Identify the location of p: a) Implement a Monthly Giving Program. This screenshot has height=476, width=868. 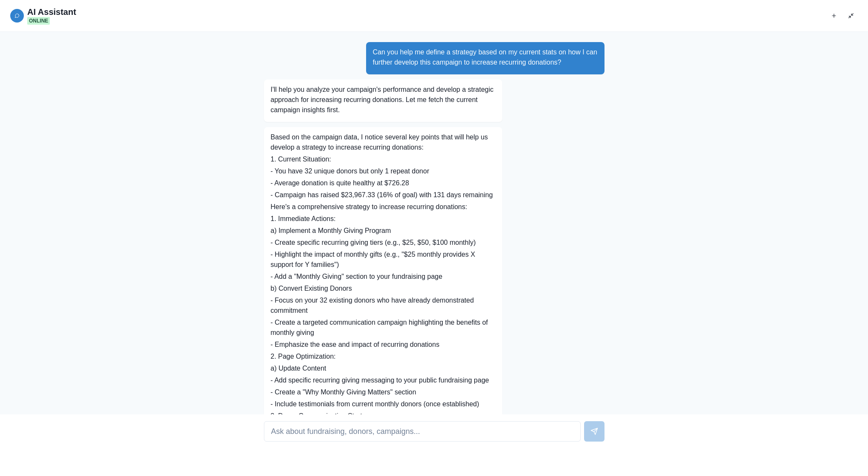
(383, 231).